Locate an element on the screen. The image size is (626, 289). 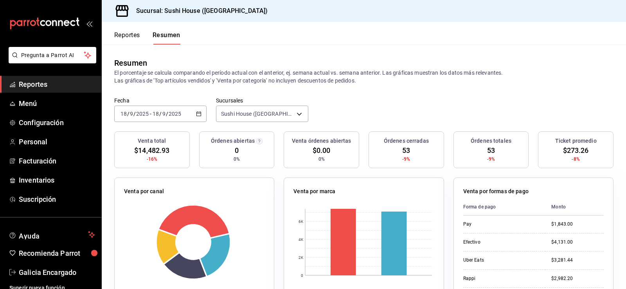
p: Venta por marca is located at coordinates (314, 191).